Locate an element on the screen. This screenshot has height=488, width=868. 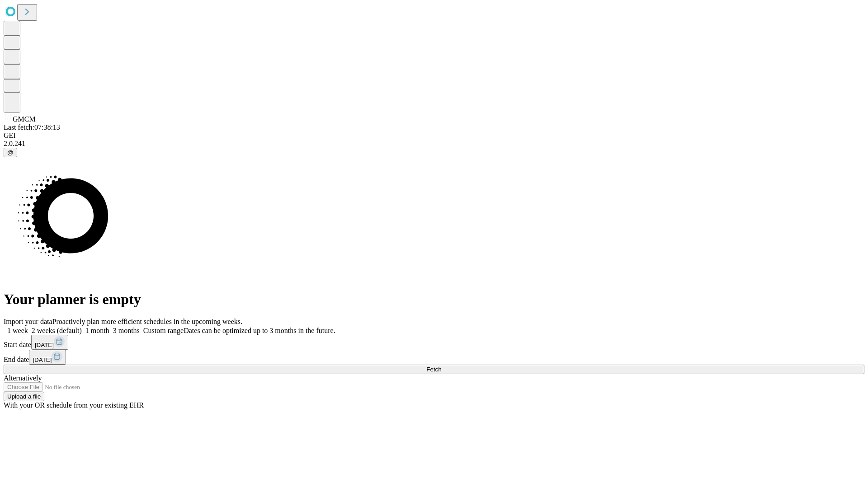
span: Proactively plan more efficient schedules in the upcoming weeks. is located at coordinates (148, 321).